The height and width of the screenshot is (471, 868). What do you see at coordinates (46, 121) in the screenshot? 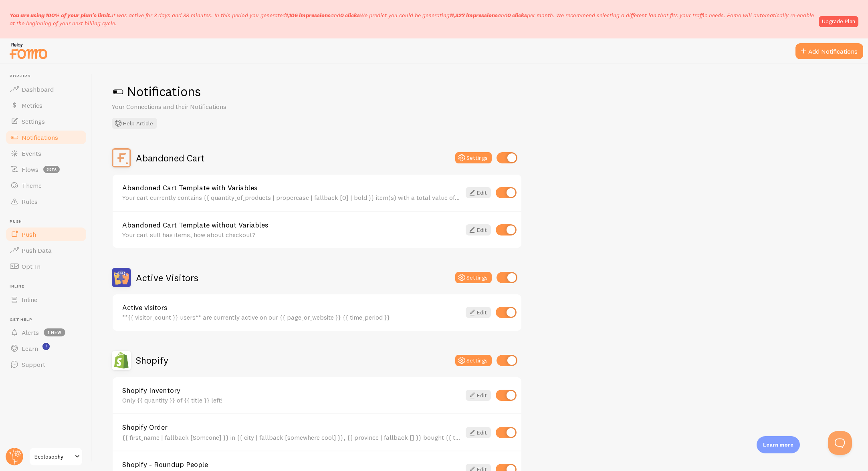
I see `a: Settings` at bounding box center [46, 121].